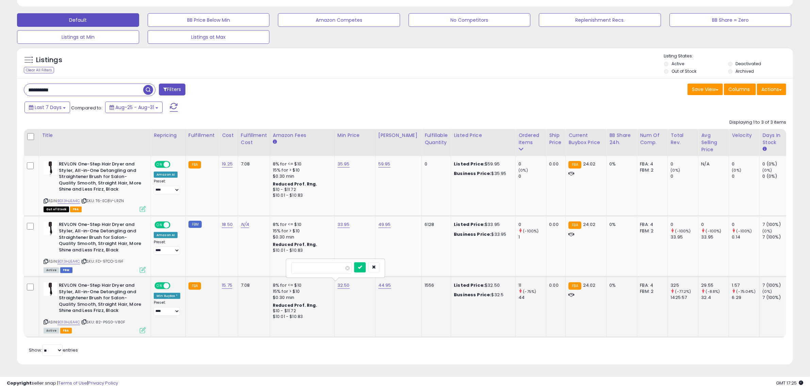  What do you see at coordinates (683, 139) in the screenshot?
I see `div: Total Rev.` at bounding box center [683, 139].